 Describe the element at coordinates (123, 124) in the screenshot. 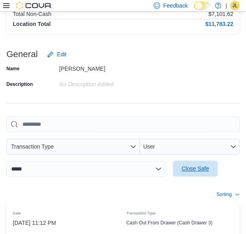

I see `input: This is a search bar. As you type, the results lower in the page will automatically filter.` at that location.